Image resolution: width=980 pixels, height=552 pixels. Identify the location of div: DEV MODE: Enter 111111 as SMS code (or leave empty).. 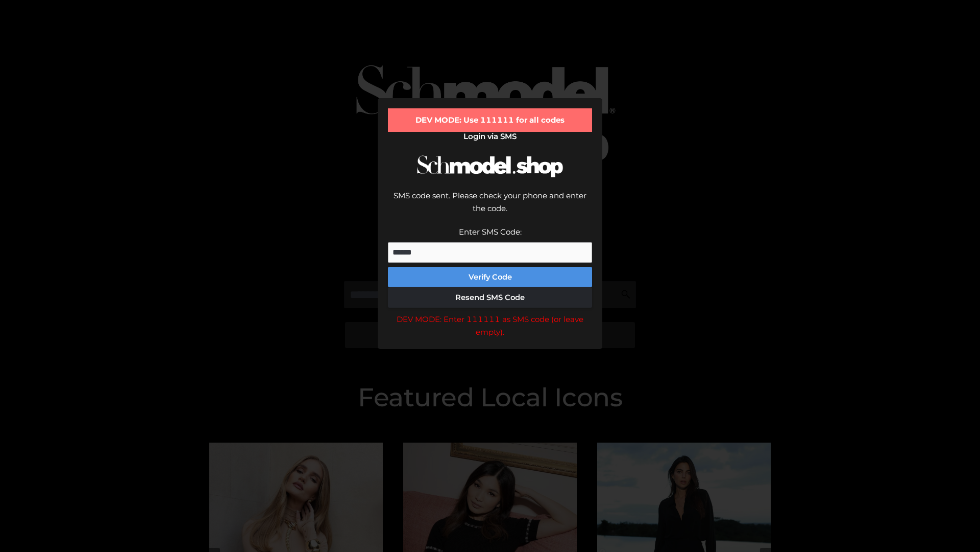
(490, 325).